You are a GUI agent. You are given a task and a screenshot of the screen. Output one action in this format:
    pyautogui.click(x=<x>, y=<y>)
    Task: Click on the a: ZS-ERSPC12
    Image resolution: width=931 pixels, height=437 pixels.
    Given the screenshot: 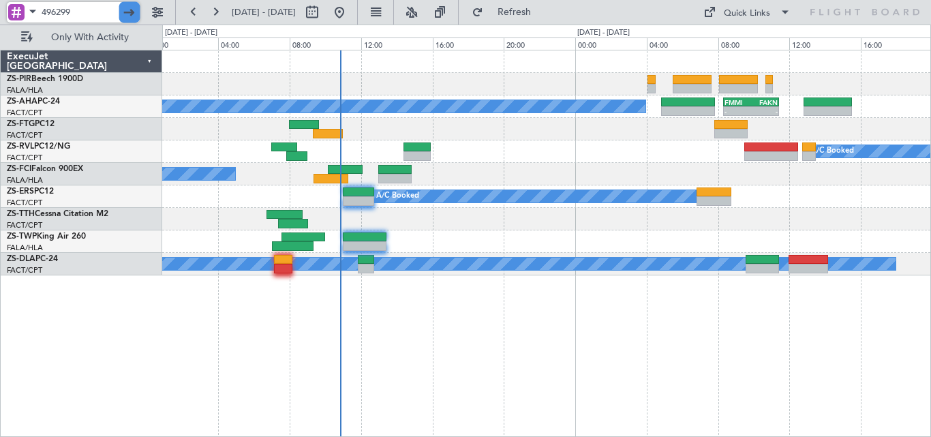 What is the action you would take?
    pyautogui.click(x=30, y=191)
    